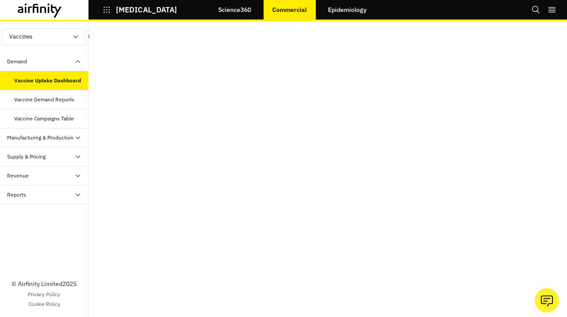 The height and width of the screenshot is (317, 567). What do you see at coordinates (44, 304) in the screenshot?
I see `a: Cookie Policy` at bounding box center [44, 304].